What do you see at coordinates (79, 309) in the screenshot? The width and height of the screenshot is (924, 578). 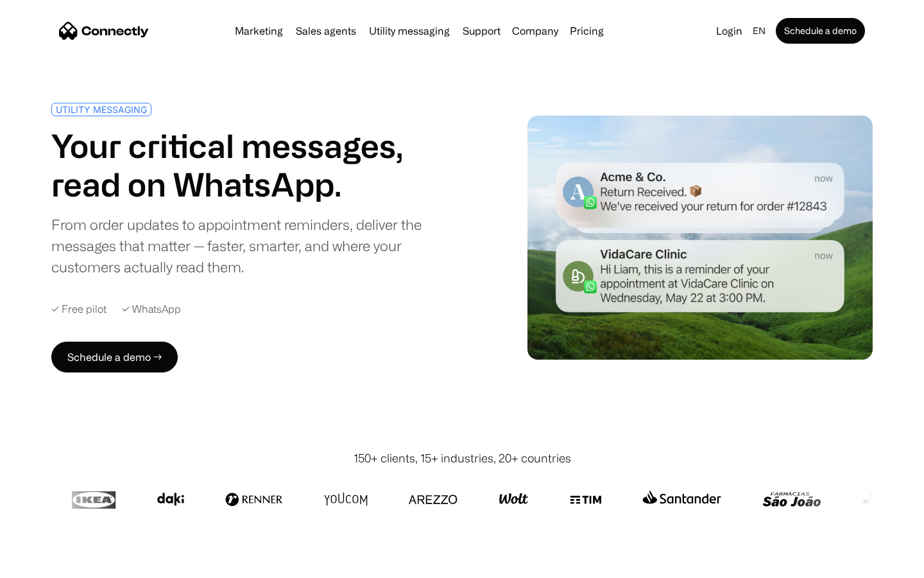 I see `div: ✓ Free pilot` at bounding box center [79, 309].